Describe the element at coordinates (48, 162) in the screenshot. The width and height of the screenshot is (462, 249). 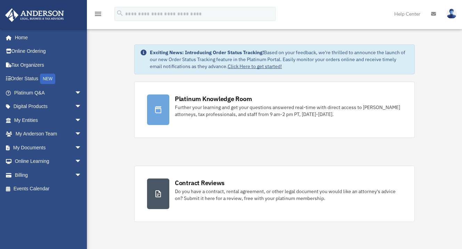
I see `a: Online Learningarrow_drop_down` at that location.